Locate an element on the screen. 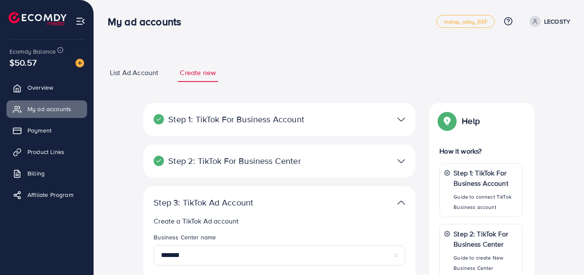 The width and height of the screenshot is (584, 275). a: metap_oday_REF is located at coordinates (466, 21).